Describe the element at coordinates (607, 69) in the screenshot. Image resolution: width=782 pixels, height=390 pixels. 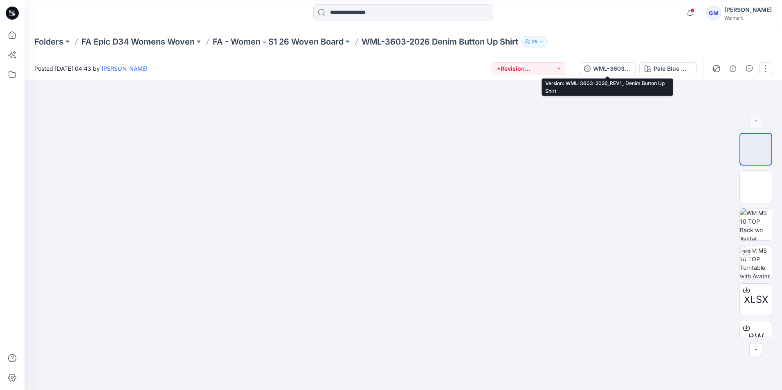
I see `button: WML-3603-2026_REV1_ Denim Button Up Shirt` at that location.